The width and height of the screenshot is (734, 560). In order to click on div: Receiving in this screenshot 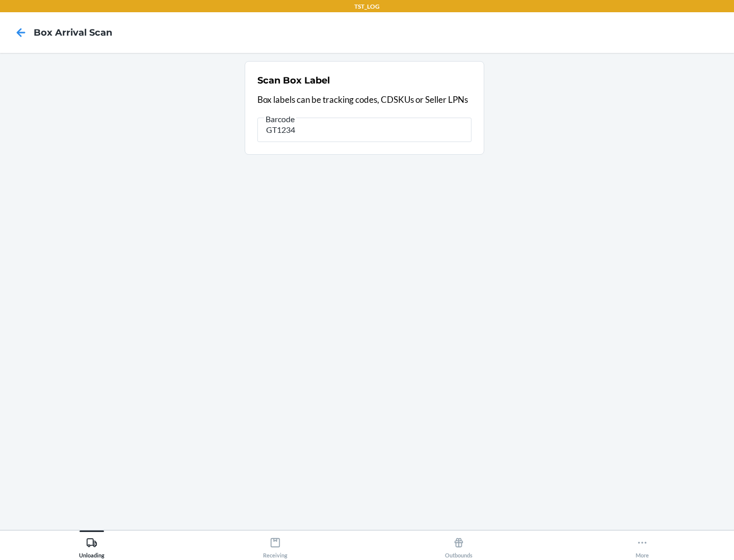, I will do `click(275, 546)`.